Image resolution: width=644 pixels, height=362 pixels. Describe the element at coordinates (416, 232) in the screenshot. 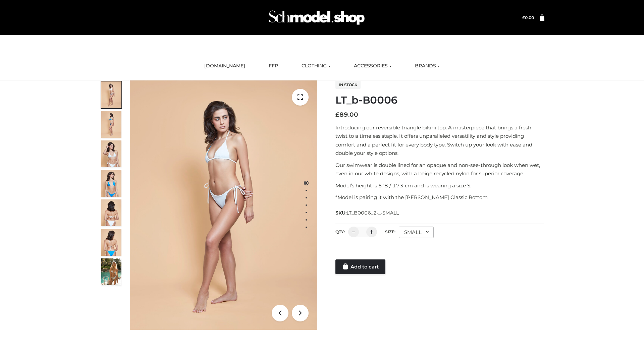

I see `div: SMALL` at that location.